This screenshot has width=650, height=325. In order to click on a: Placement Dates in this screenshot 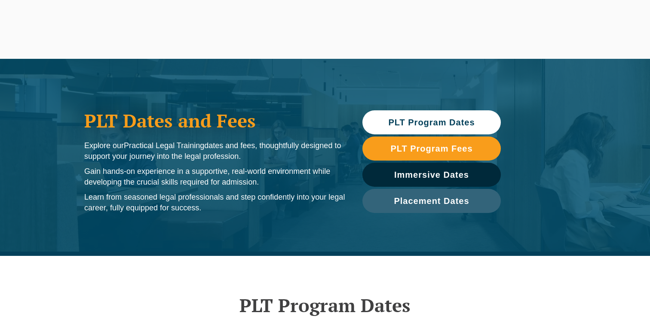, I will do `click(431, 201)`.